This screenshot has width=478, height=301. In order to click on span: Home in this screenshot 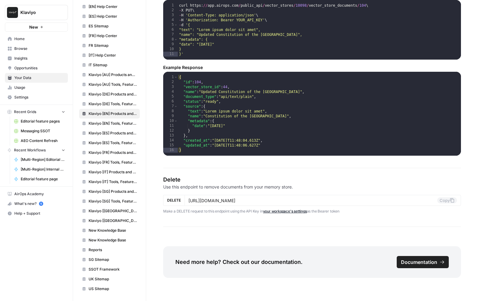, I will do `click(40, 39)`.